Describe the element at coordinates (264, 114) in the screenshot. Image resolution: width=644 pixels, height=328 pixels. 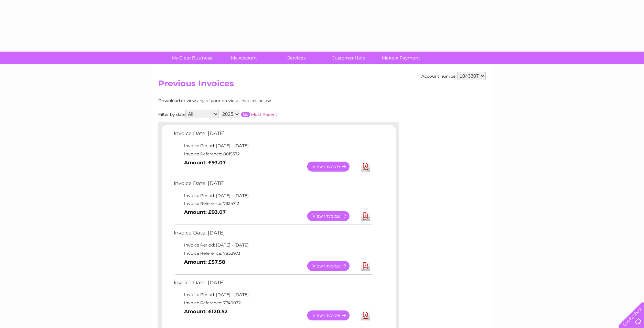
I see `a: Most Recent` at that location.